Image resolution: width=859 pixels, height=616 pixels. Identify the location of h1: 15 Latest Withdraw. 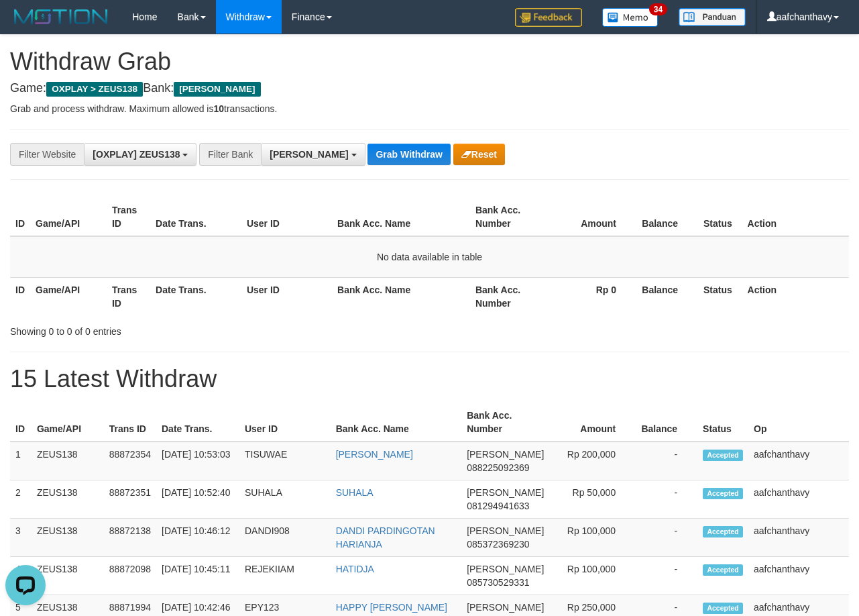
(429, 379).